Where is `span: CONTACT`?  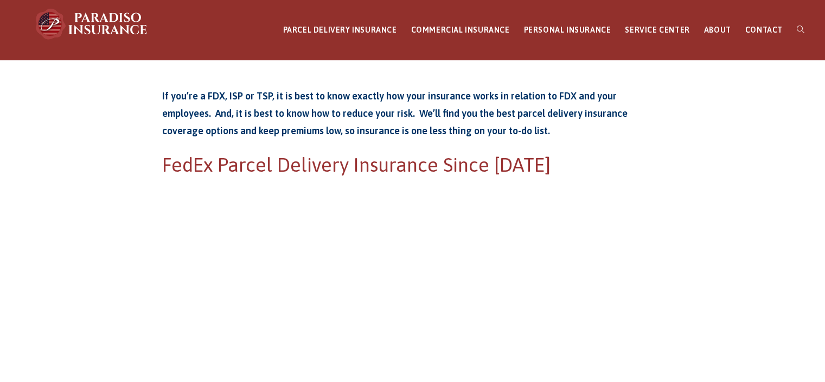 span: CONTACT is located at coordinates (764, 30).